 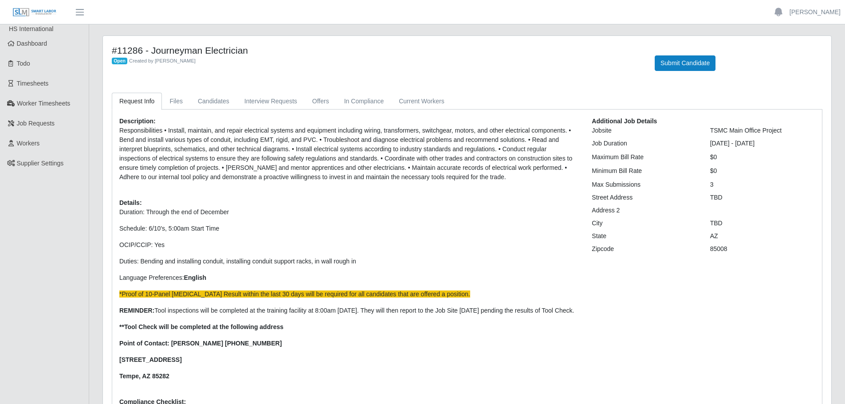 I want to click on p: OCIP/CCIP: Yes, so click(x=349, y=245).